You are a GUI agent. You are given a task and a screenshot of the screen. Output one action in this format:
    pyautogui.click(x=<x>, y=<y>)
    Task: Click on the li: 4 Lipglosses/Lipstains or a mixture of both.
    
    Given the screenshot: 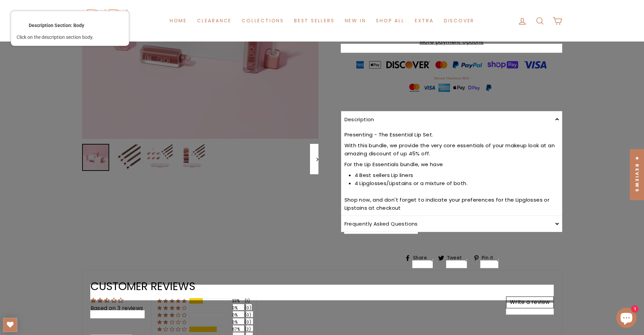 What is the action you would take?
    pyautogui.click(x=456, y=184)
    